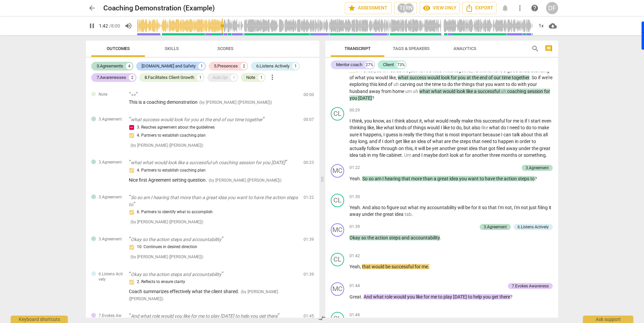 The height and width of the screenshot is (323, 644). Describe the element at coordinates (532, 84) in the screenshot. I see `span: your` at that location.